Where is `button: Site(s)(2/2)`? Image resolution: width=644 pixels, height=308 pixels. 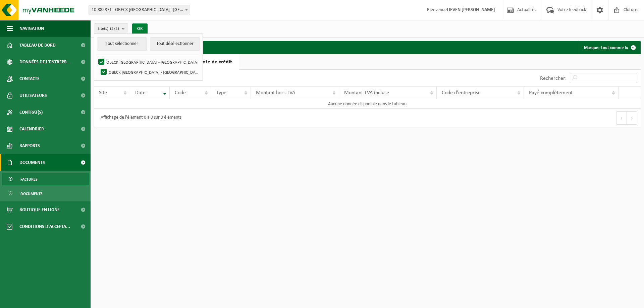 button: Site(s)(2/2) is located at coordinates (111, 28).